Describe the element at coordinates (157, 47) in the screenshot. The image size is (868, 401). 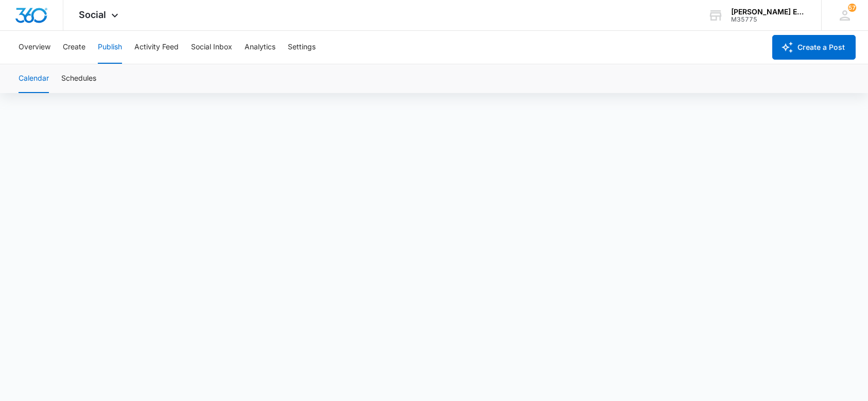
I see `button: Activity Feed` at that location.